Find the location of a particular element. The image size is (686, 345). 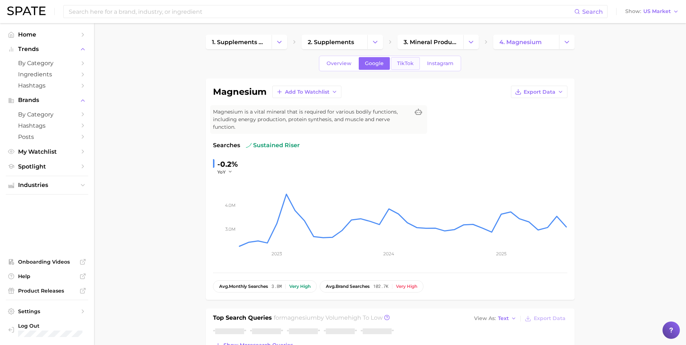

a: Log out. Currently logged in with e-mail alyons@naturalfactors.com. is located at coordinates (47, 330).